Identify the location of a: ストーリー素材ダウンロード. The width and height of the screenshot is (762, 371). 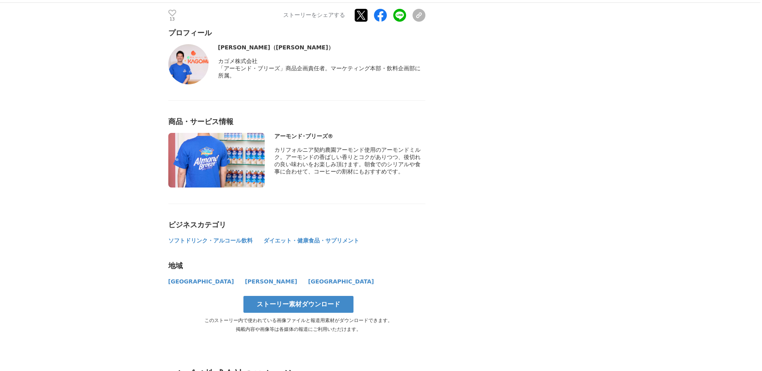
(299, 305).